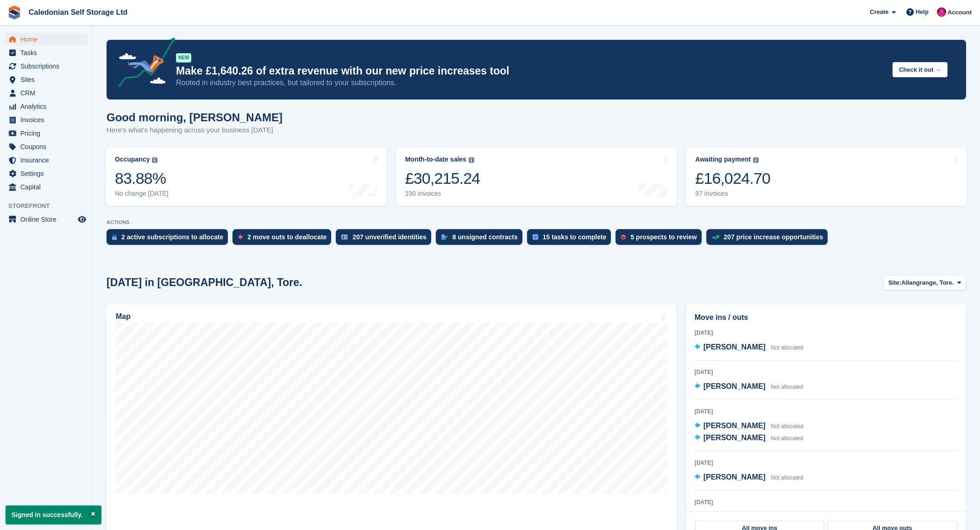 The width and height of the screenshot is (980, 530). Describe the element at coordinates (48, 40) in the screenshot. I see `span: Home` at that location.